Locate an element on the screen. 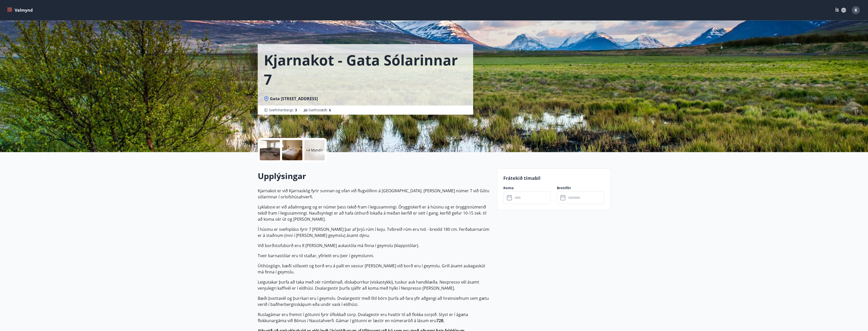 This screenshot has width=868, height=331. span: Svefnstæði : is located at coordinates (319, 110).